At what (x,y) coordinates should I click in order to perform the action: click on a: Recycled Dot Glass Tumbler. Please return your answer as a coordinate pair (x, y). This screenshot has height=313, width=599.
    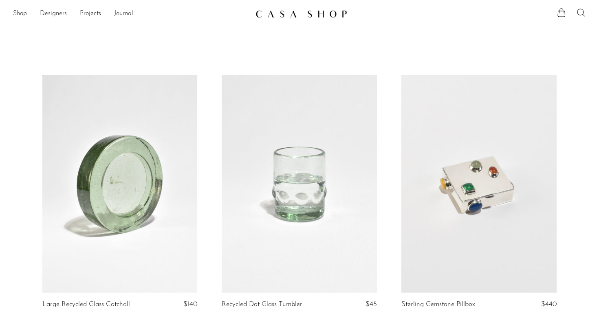
    Looking at the image, I should click on (262, 304).